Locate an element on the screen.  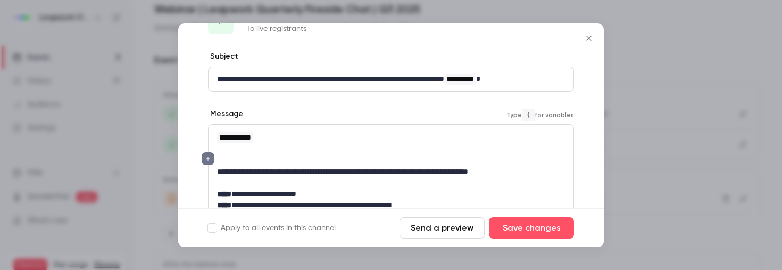
p: To live registrants is located at coordinates (293, 29).